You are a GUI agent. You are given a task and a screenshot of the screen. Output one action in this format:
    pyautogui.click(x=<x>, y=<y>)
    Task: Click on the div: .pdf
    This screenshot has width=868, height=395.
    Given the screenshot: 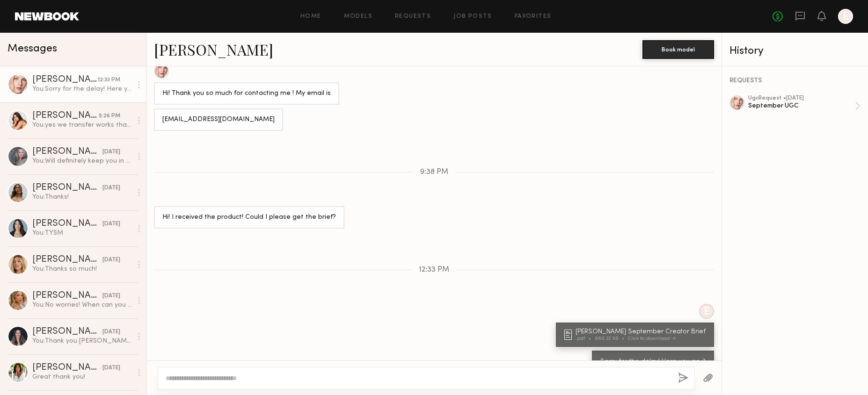 What is the action you would take?
    pyautogui.click(x=585, y=339)
    